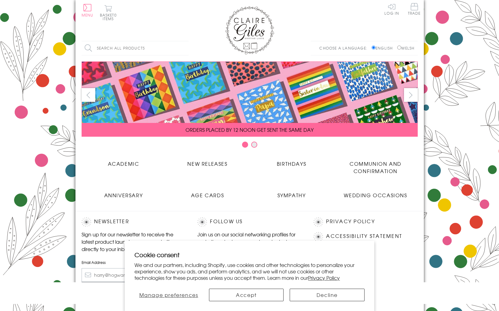 This screenshot has height=311, width=499. I want to click on span: Menu, so click(87, 15).